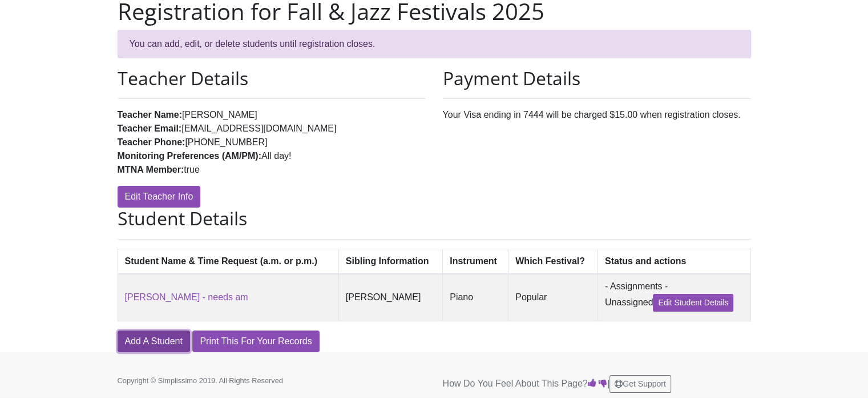 This screenshot has height=402, width=868. Describe the element at coordinates (693, 303) in the screenshot. I see `a: Edit Student Details` at that location.